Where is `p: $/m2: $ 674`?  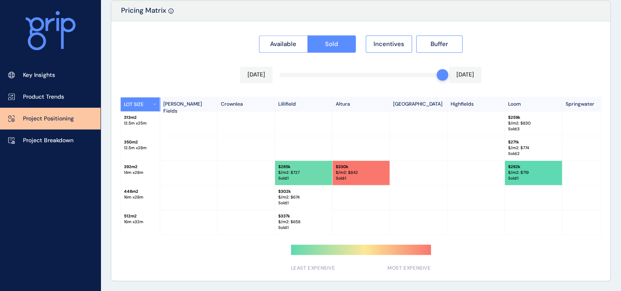
p: $/m2: $ 674 is located at coordinates (303, 197).